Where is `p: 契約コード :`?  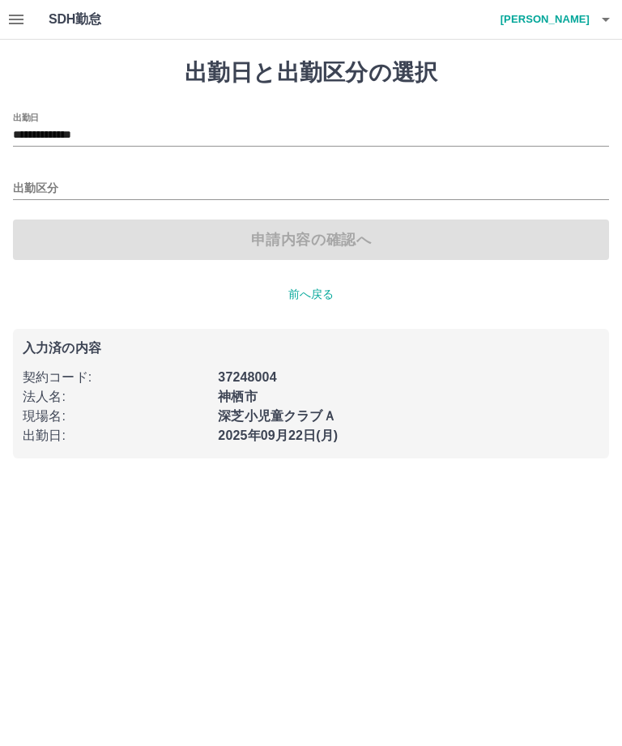 p: 契約コード : is located at coordinates (115, 377).